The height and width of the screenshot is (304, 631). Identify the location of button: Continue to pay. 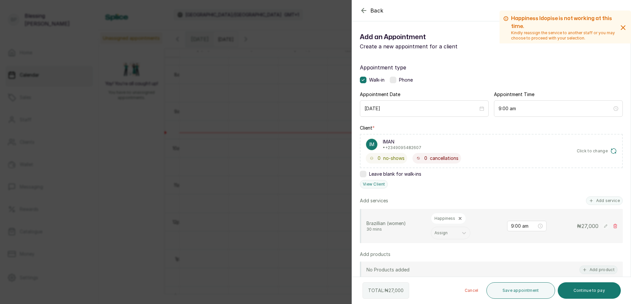
(589, 290).